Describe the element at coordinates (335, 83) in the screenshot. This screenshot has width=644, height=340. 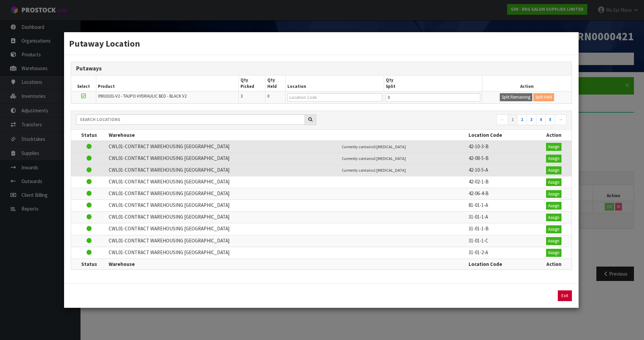
I see `th: Location` at that location.